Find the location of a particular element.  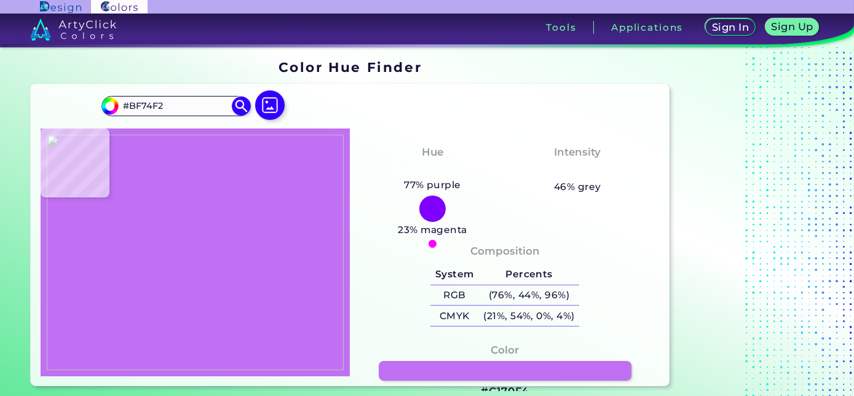

h5: Sign In is located at coordinates (730, 27).